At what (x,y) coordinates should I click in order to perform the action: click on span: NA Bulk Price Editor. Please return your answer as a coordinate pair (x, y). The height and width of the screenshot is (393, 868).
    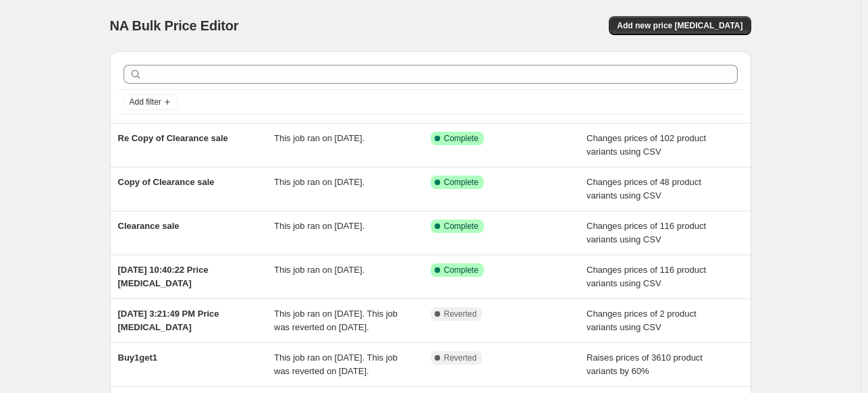
    Looking at the image, I should click on (174, 26).